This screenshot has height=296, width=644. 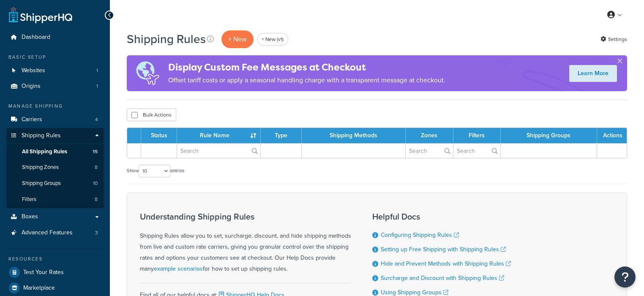 I want to click on span: Shipping Rules, so click(x=41, y=136).